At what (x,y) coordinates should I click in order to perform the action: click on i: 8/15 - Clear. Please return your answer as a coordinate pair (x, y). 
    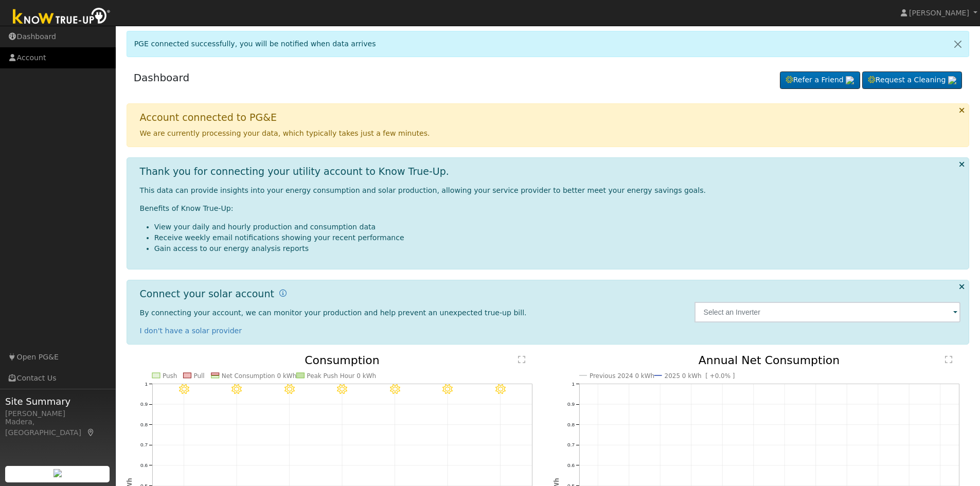
    Looking at the image, I should click on (447, 389).